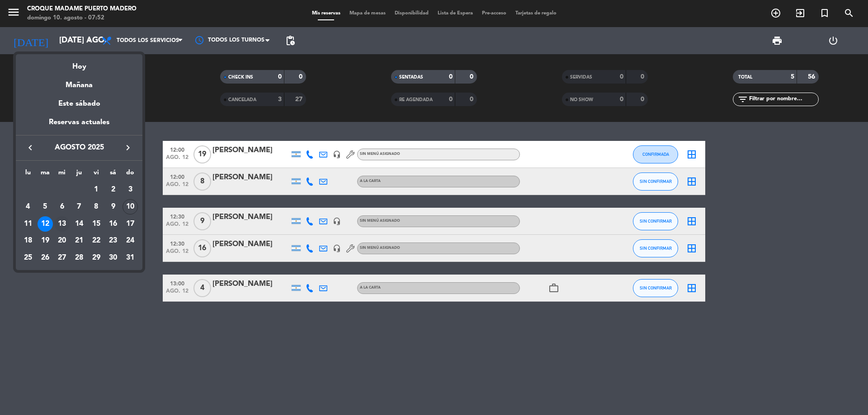 The image size is (868, 415). Describe the element at coordinates (113, 258) in the screenshot. I see `div: 30` at that location.